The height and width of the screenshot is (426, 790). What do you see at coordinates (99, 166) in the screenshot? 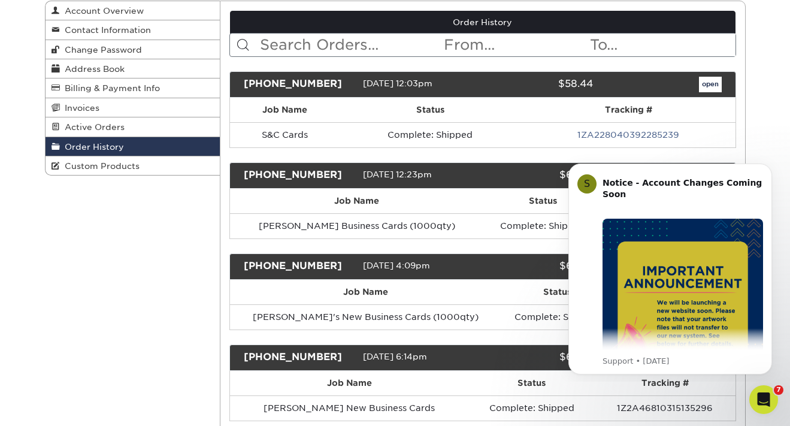
I see `span: Custom Products` at bounding box center [99, 166].